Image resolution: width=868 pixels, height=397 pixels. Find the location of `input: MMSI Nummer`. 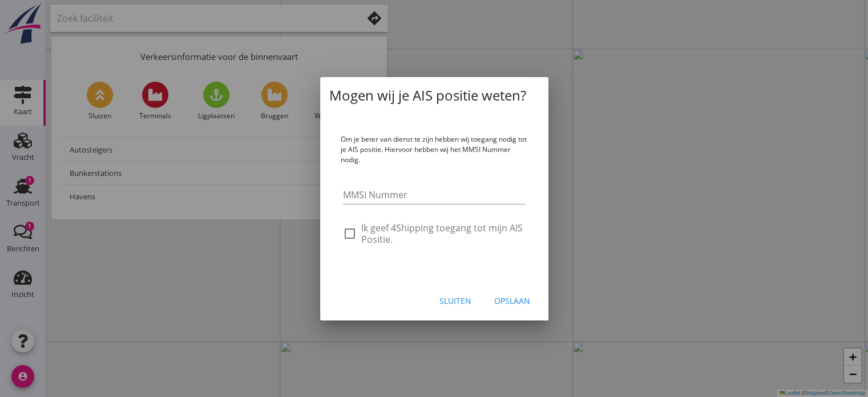

input: MMSI Nummer is located at coordinates (434, 195).